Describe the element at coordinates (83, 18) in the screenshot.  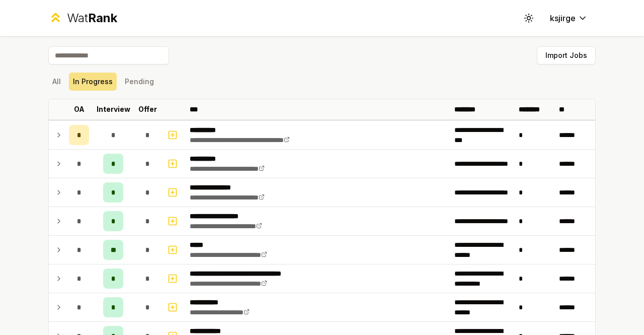
I see `a: WatRank` at that location.